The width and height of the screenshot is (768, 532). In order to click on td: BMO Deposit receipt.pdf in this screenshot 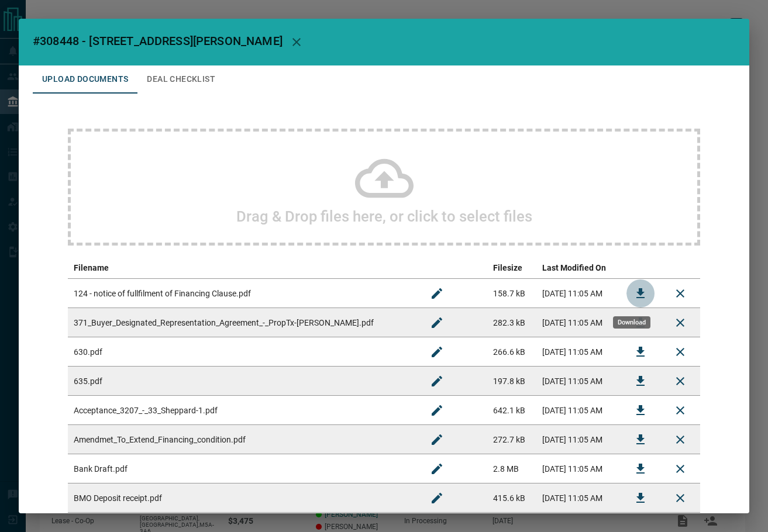, I will do `click(242, 498)`.